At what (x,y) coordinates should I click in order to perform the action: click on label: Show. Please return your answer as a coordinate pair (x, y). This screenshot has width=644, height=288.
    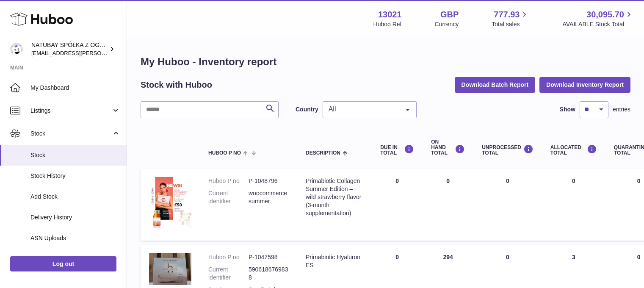
    Looking at the image, I should click on (567, 109).